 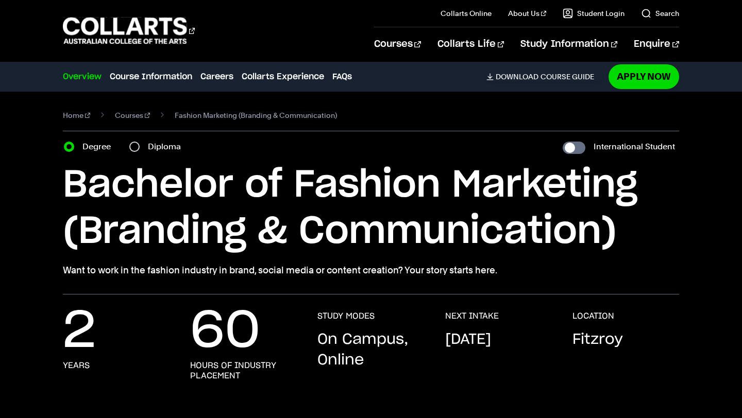 I want to click on p: 60, so click(x=225, y=332).